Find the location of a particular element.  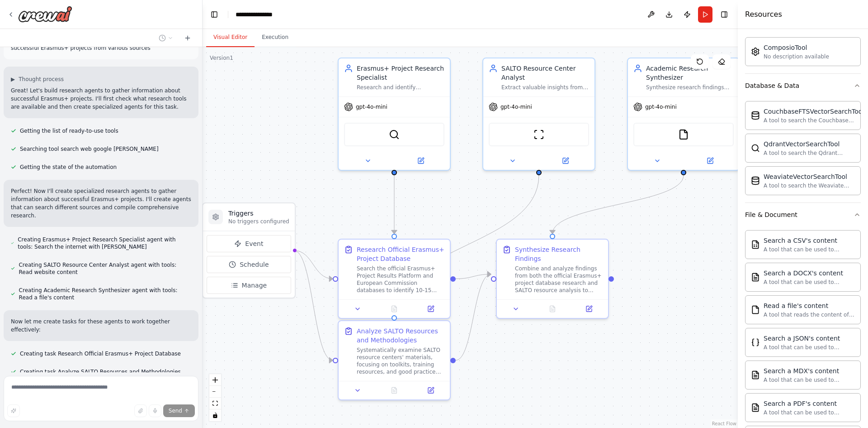

a: React Flow attribution is located at coordinates (725, 423).